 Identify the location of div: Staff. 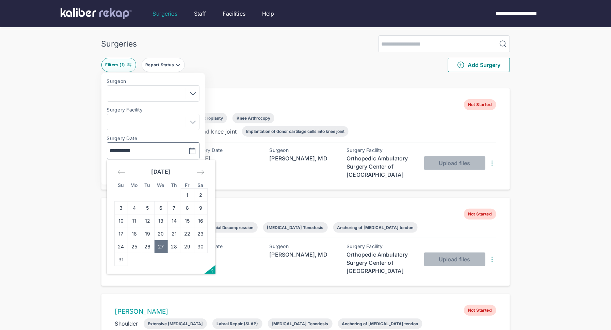
(200, 14).